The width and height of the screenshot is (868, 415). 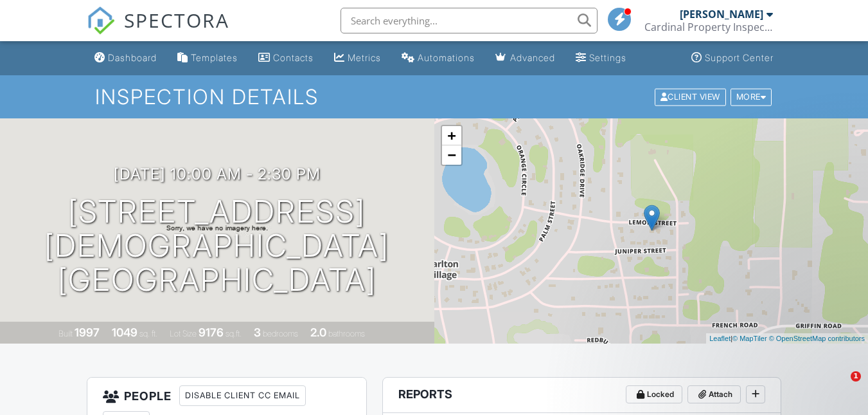 What do you see at coordinates (66, 333) in the screenshot?
I see `span: Built` at bounding box center [66, 333].